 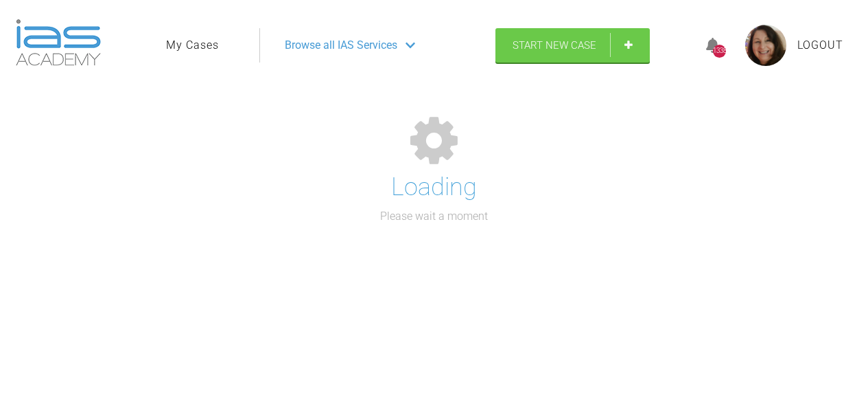 What do you see at coordinates (820, 45) in the screenshot?
I see `span: Logout` at bounding box center [820, 45].